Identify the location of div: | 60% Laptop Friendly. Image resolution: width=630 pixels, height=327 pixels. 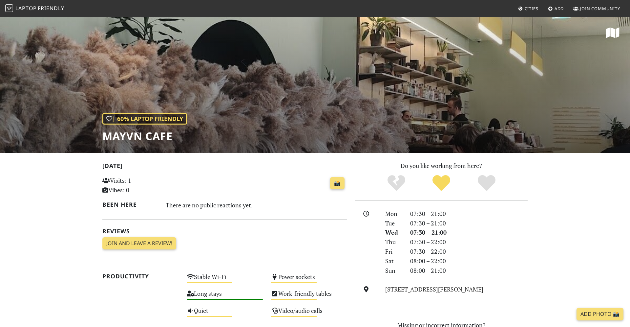
(145, 118).